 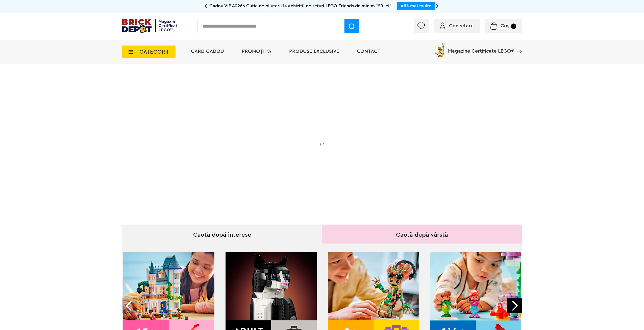 I want to click on div: Caută după vârstă, so click(x=422, y=233).